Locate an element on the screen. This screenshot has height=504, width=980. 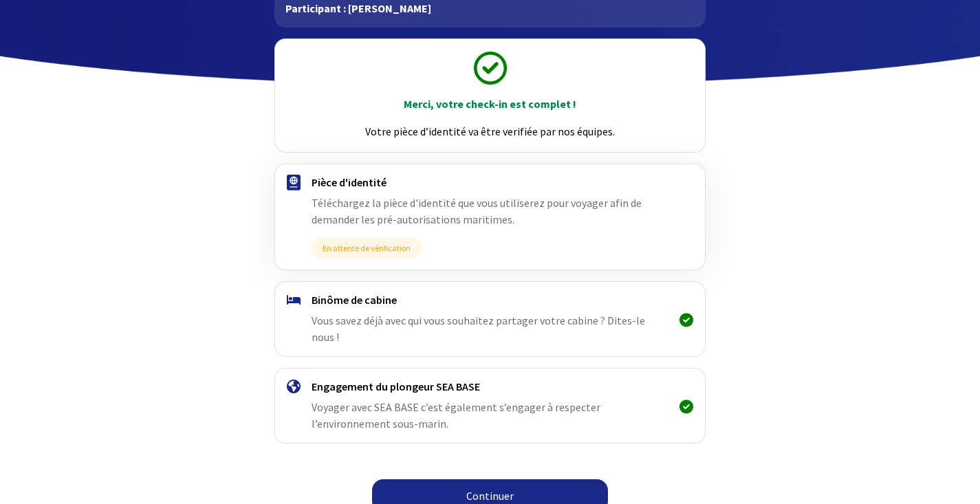
img: binome.svg is located at coordinates (293, 300).